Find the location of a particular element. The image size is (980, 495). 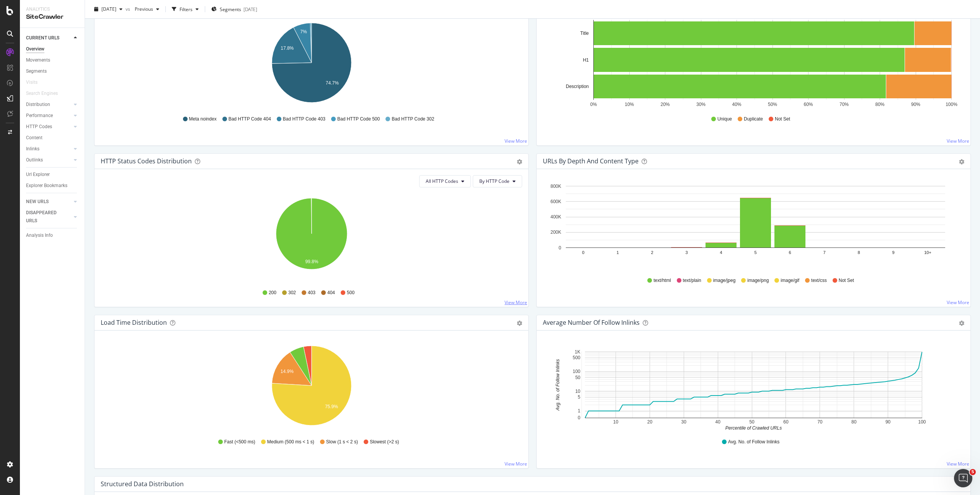

span: Not Set is located at coordinates (782, 119).